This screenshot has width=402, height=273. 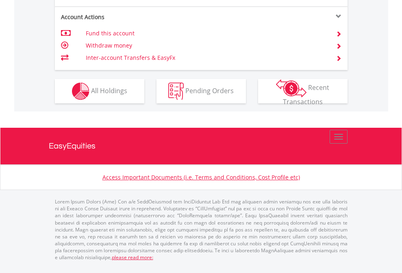 I want to click on button: All Holdings, so click(x=100, y=91).